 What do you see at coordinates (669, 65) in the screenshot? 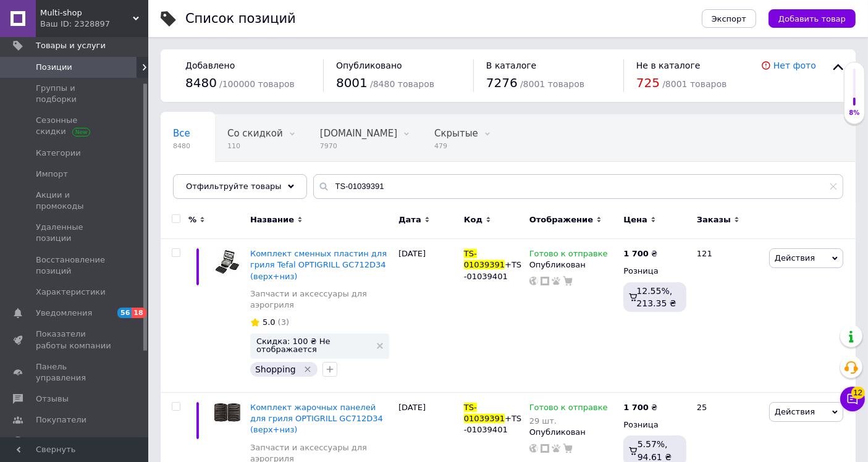
I see `span: Не в каталоге` at bounding box center [669, 65].